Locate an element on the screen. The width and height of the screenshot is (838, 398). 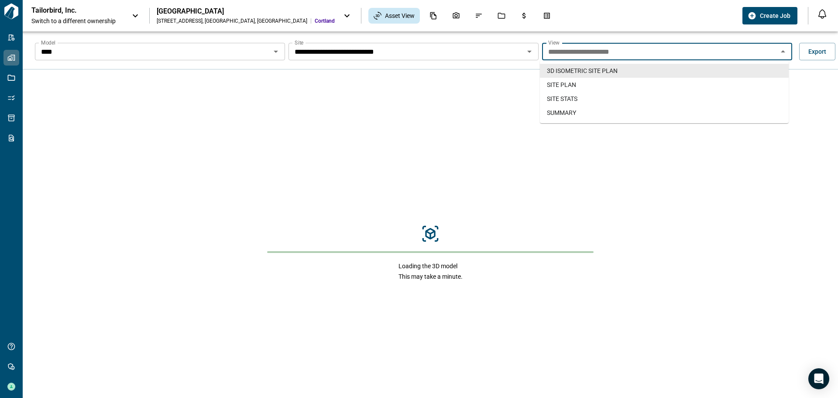
div: Open Intercom Messenger is located at coordinates (819, 379).